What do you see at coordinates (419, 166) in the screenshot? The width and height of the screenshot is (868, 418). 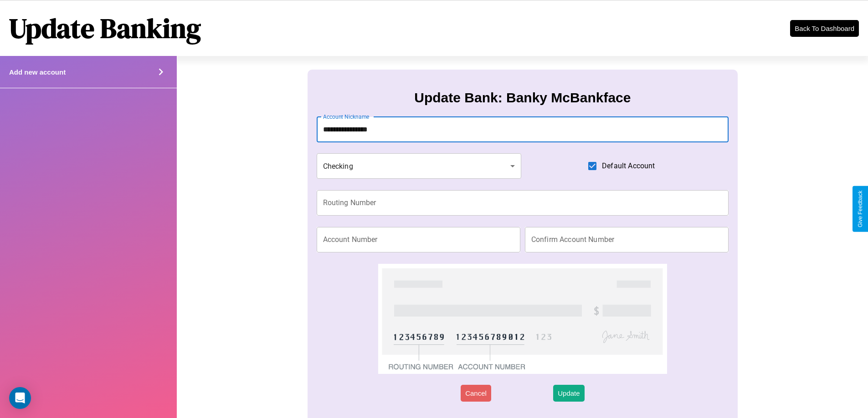 I see `div: Checking` at bounding box center [419, 166].